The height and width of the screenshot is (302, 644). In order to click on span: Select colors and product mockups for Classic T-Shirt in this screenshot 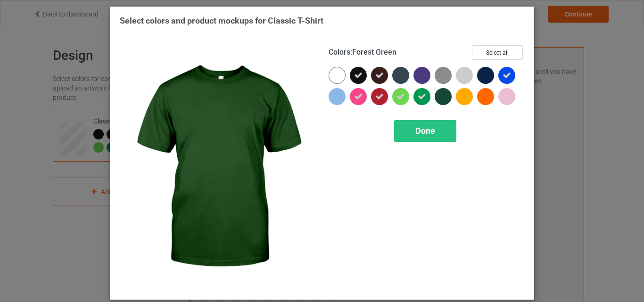, I will do `click(221, 20)`.